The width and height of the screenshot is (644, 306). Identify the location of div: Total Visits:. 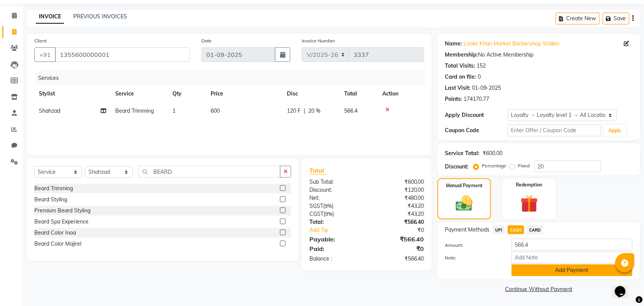
(460, 66).